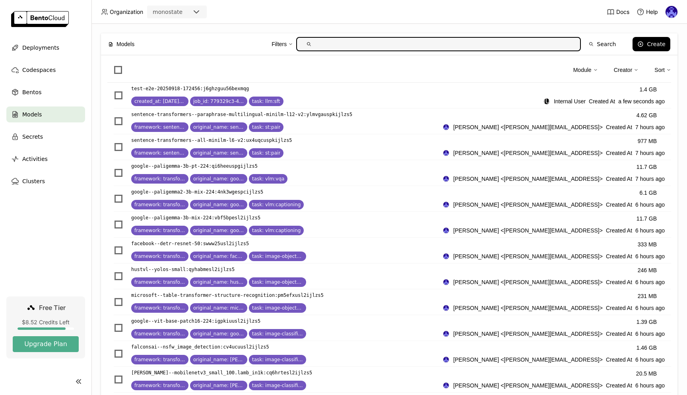 Image resolution: width=687 pixels, height=395 pixels. I want to click on a: Models, so click(46, 114).